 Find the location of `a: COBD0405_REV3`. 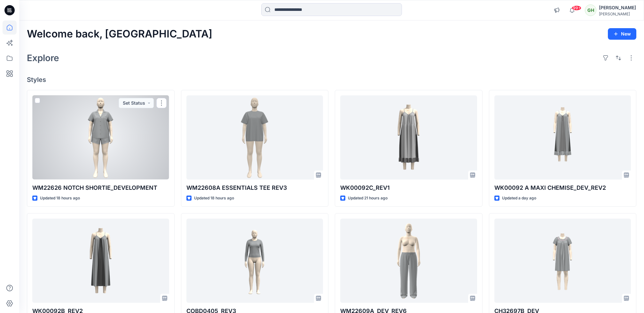

a: COBD0405_REV3 is located at coordinates (255, 260).